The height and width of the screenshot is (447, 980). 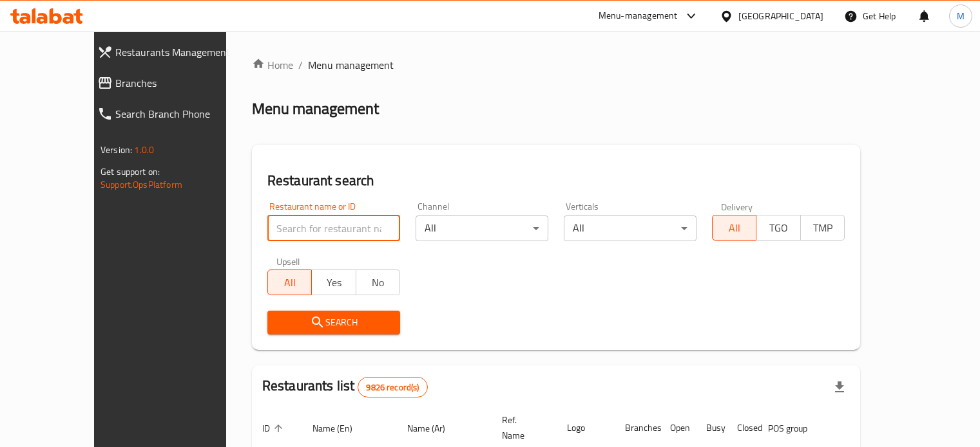 I want to click on a: Branches, so click(x=172, y=83).